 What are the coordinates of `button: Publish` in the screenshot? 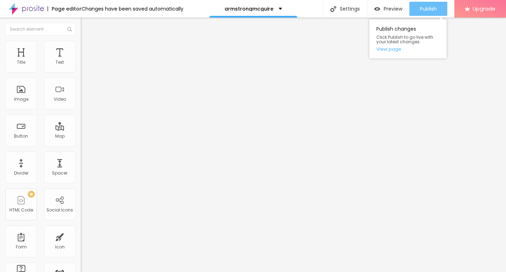 It's located at (428, 9).